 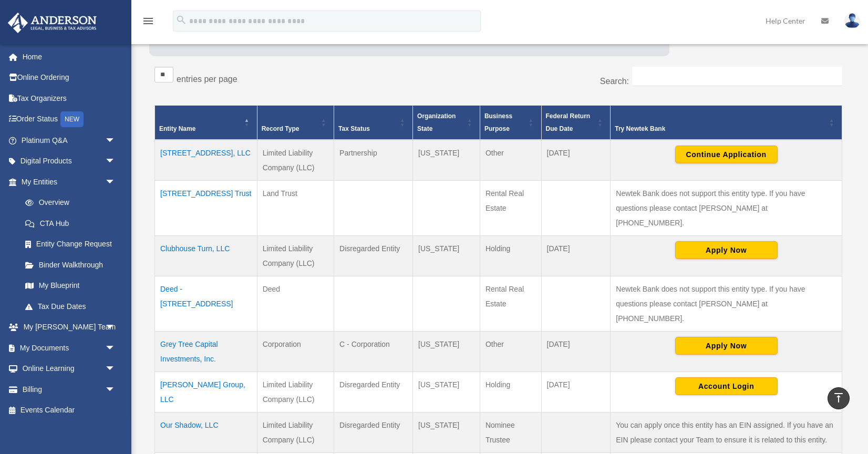 What do you see at coordinates (69, 78) in the screenshot?
I see `a: Online Ordering` at bounding box center [69, 78].